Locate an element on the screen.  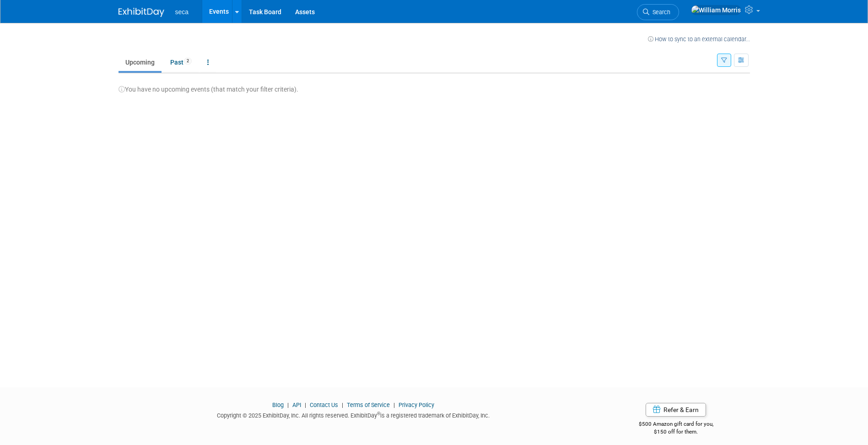
span: Search is located at coordinates (659, 12).